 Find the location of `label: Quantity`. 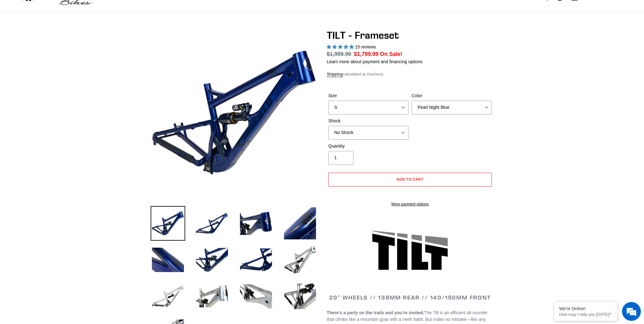

label: Quantity is located at coordinates (368, 146).